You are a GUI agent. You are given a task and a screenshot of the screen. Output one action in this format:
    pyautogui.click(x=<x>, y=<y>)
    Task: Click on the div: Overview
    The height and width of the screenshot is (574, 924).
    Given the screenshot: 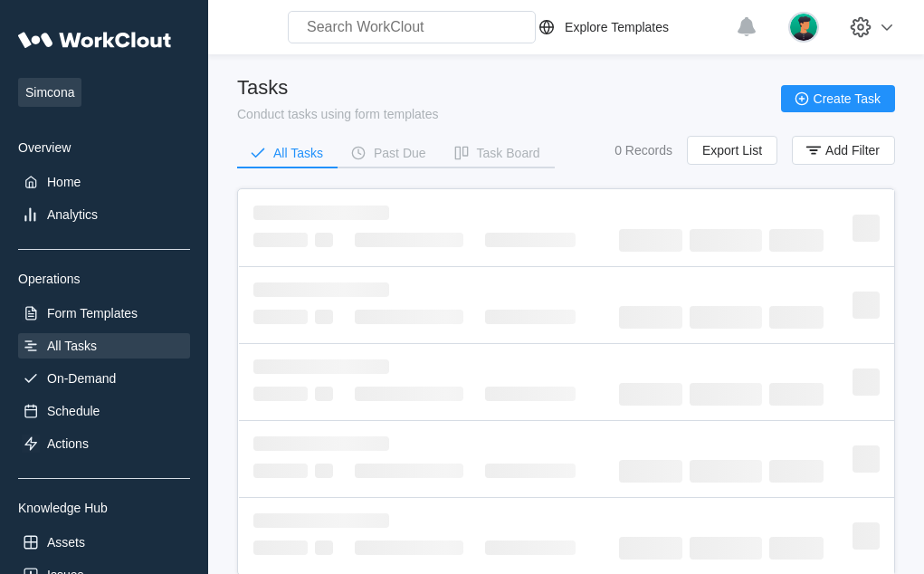 What is the action you would take?
    pyautogui.click(x=104, y=148)
    